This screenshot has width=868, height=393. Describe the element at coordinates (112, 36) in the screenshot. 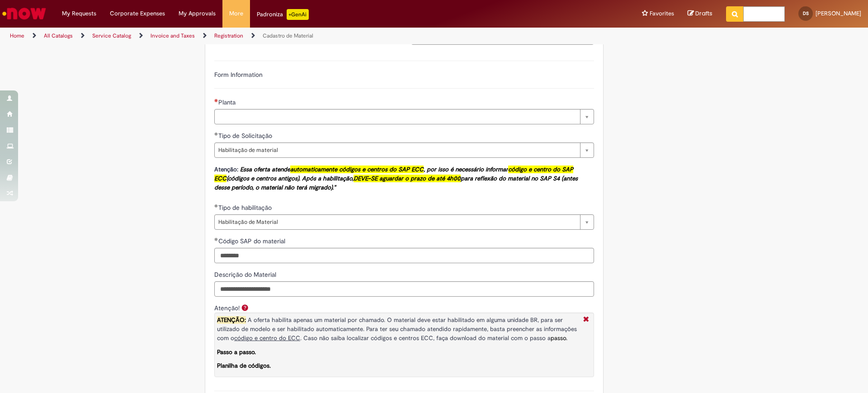

I see `a: Service Catalog` at that location.